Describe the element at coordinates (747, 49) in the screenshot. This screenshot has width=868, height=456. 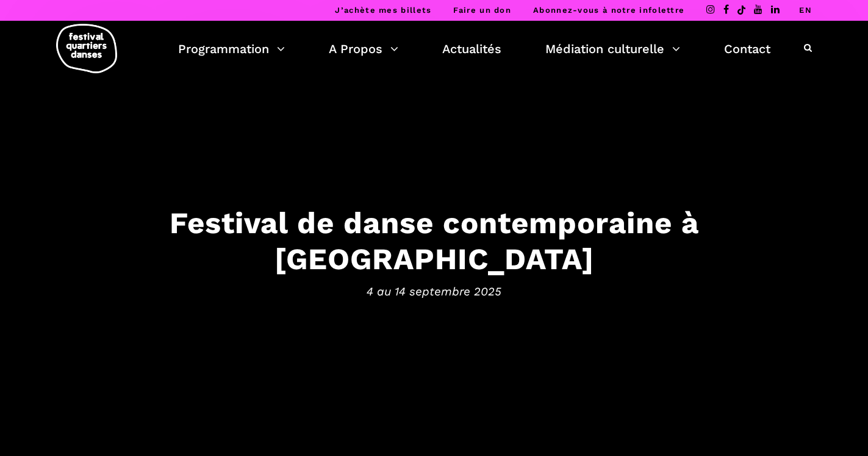
I see `a: Contact` at that location.